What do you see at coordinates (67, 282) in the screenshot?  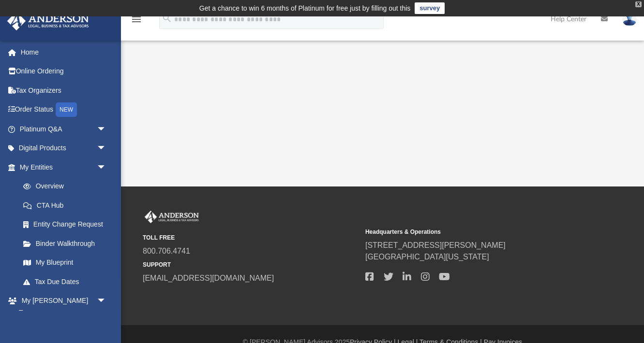 I see `a: Tax Due Dates` at bounding box center [67, 282].